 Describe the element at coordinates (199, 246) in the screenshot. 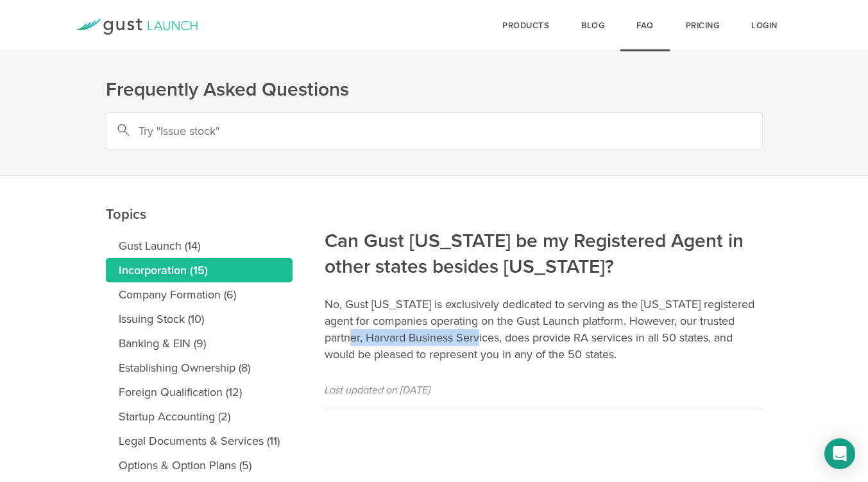

I see `a: Gust Launch (14)` at that location.